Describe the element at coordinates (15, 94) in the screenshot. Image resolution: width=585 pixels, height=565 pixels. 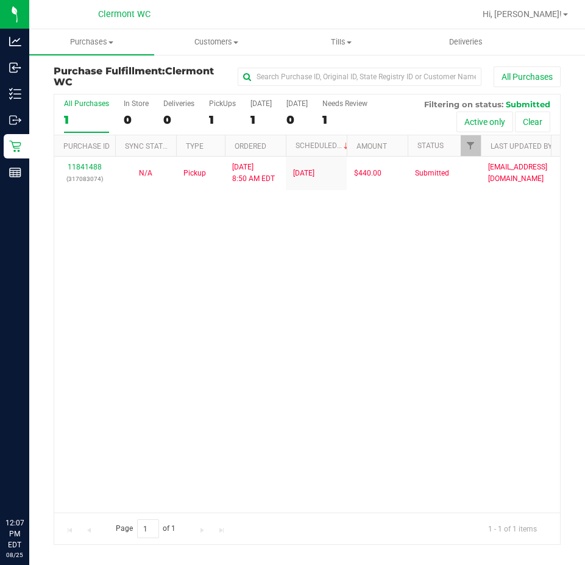
I see `inline-svg: Inventory` at that location.